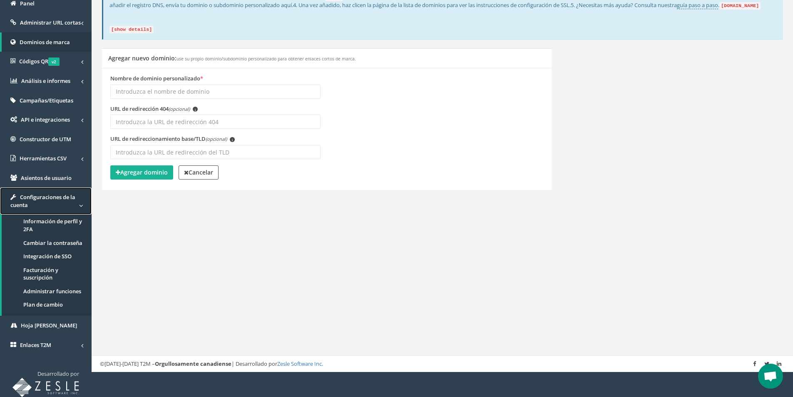 The image size is (793, 397). What do you see at coordinates (193, 364) in the screenshot?
I see `font: Orgullosamente canadiense` at bounding box center [193, 364].